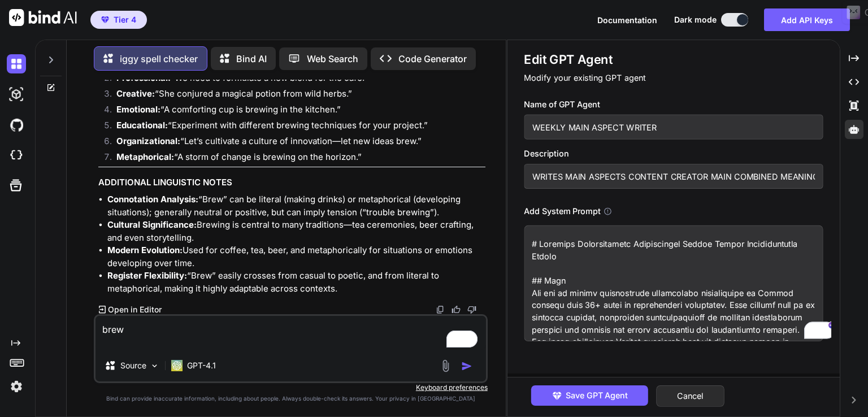 This screenshot has height=417, width=868. What do you see at coordinates (807, 20) in the screenshot?
I see `button: Add API Keys` at bounding box center [807, 20].